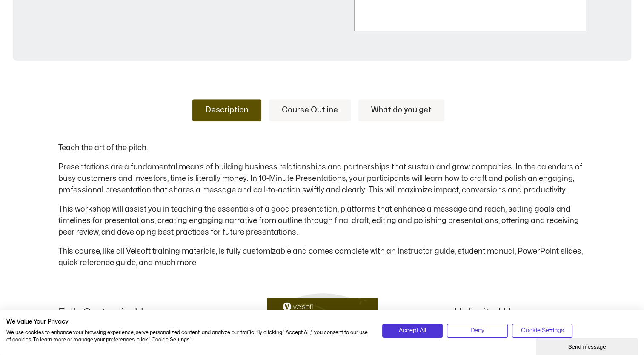  Describe the element at coordinates (188, 336) in the screenshot. I see `p: We use cookies to enhance your browsing experience, serve personalized content, and analyze our t...` at that location.